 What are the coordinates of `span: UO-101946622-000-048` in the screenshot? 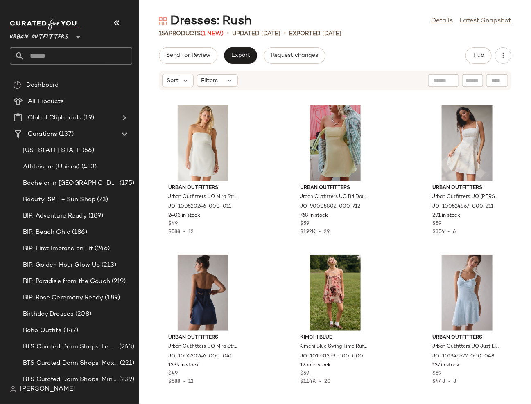 It's located at (463, 357).